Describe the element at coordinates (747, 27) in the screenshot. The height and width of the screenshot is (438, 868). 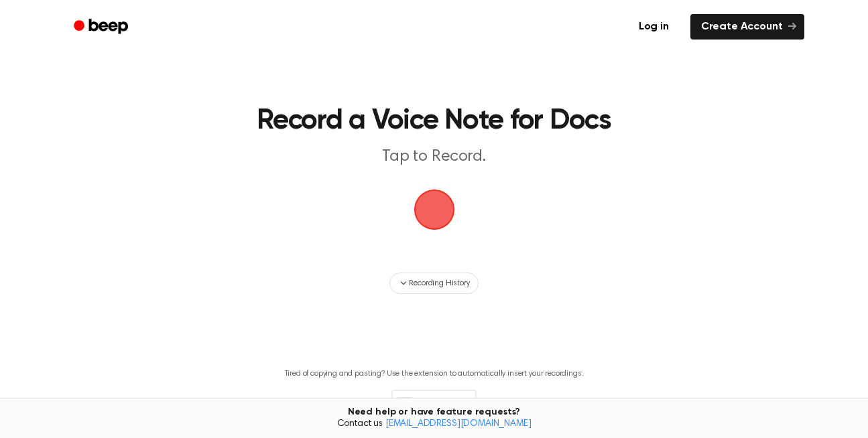
I see `a: Create Account` at that location.